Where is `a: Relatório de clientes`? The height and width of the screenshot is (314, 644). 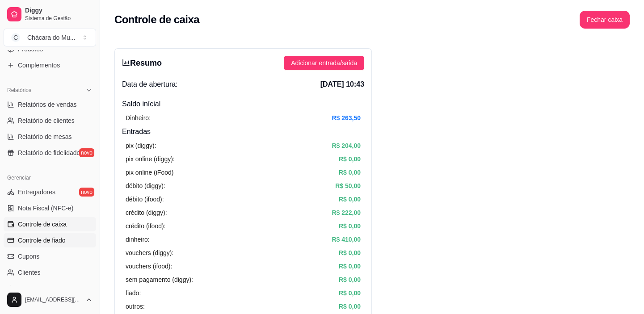 a: Relatório de clientes is located at coordinates (50, 121).